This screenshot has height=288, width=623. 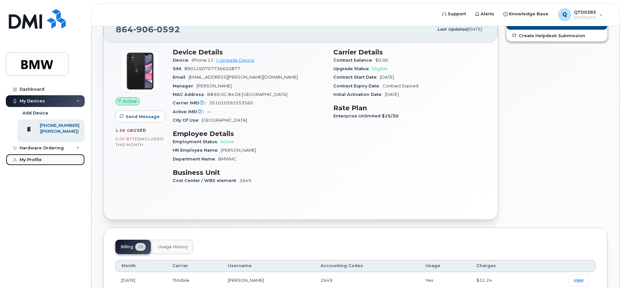 I want to click on span: 0592, so click(x=167, y=29).